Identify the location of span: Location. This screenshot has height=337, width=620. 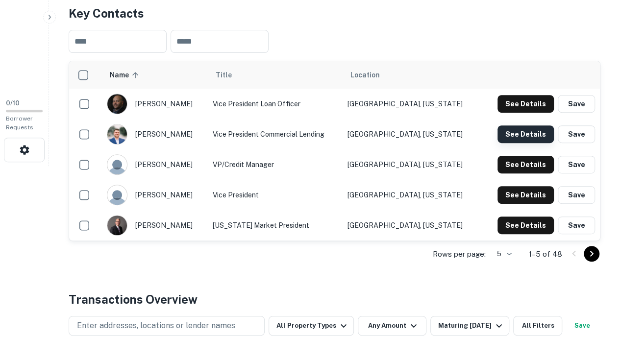
(365, 75).